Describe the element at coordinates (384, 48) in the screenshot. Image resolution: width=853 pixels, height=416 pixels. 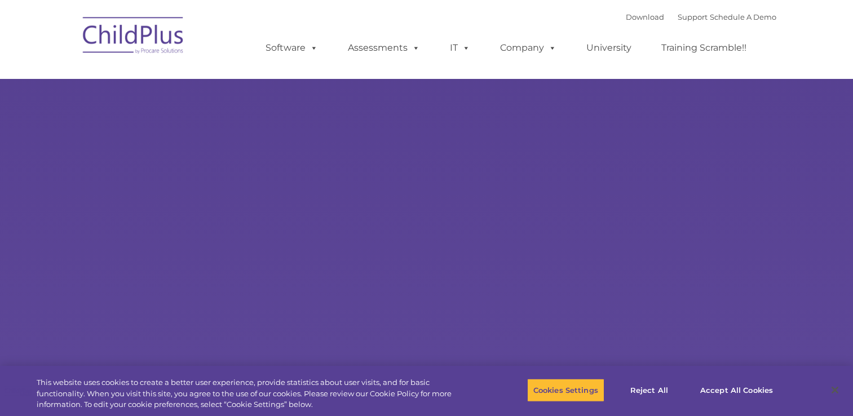
I see `a: Assessments` at that location.